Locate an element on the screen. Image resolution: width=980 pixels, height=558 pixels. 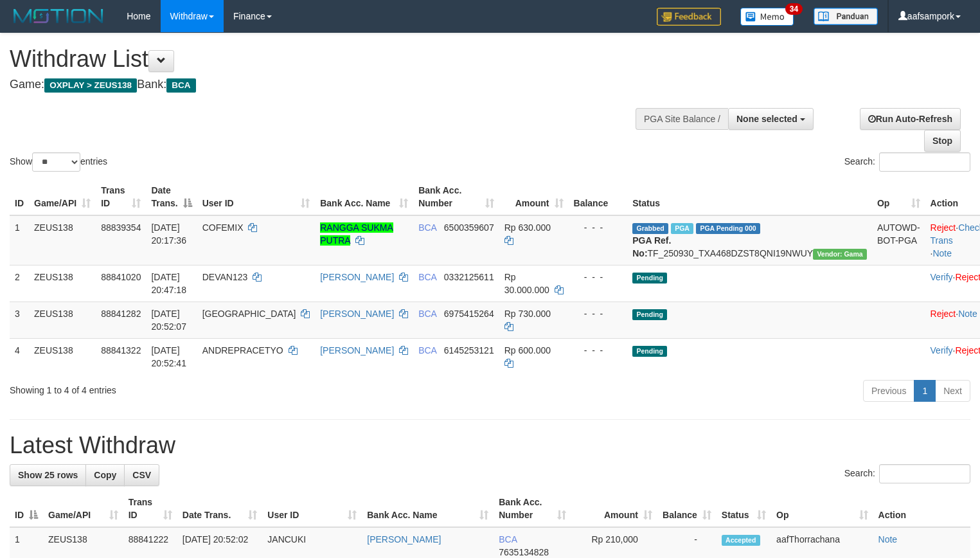
a: 1 is located at coordinates (925, 391).